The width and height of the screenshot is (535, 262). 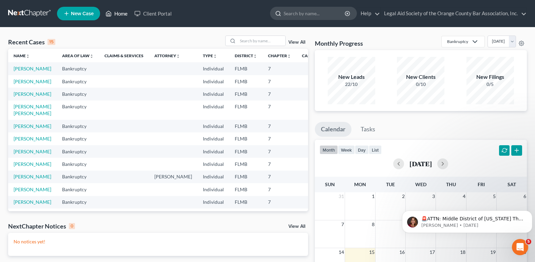 I want to click on div: New Clients, so click(x=421, y=77).